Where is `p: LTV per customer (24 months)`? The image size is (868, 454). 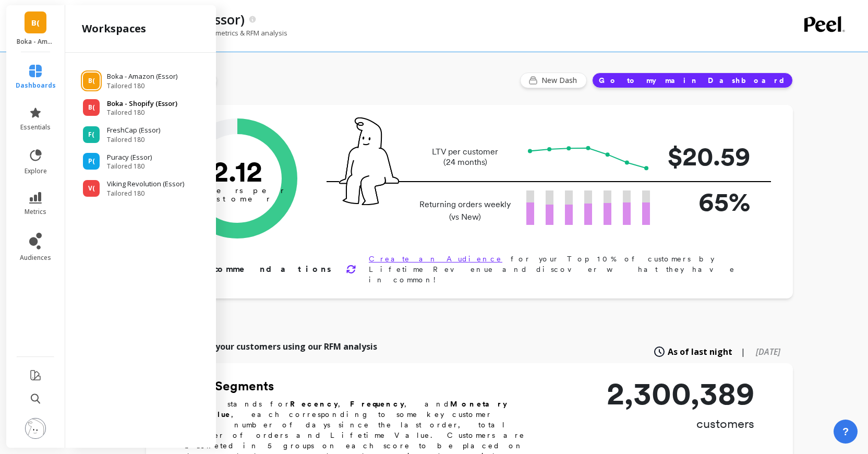
p: LTV per customer (24 months) is located at coordinates (465, 157).